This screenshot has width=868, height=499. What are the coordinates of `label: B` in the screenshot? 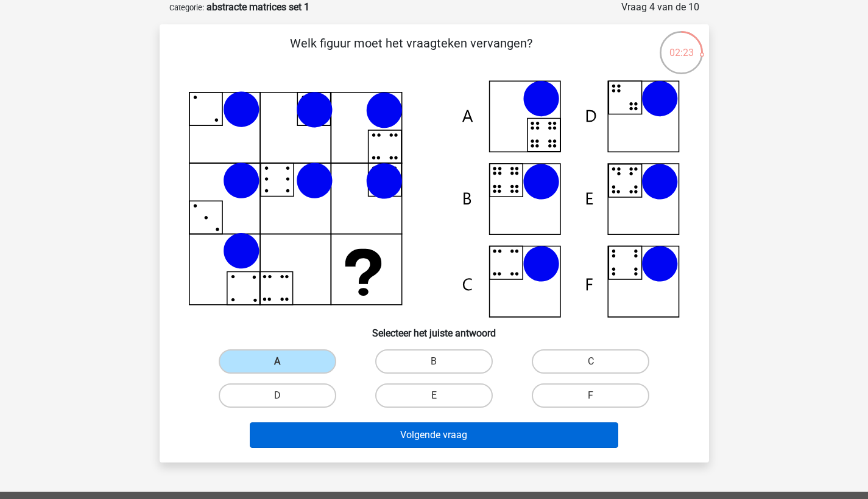 It's located at (434, 362).